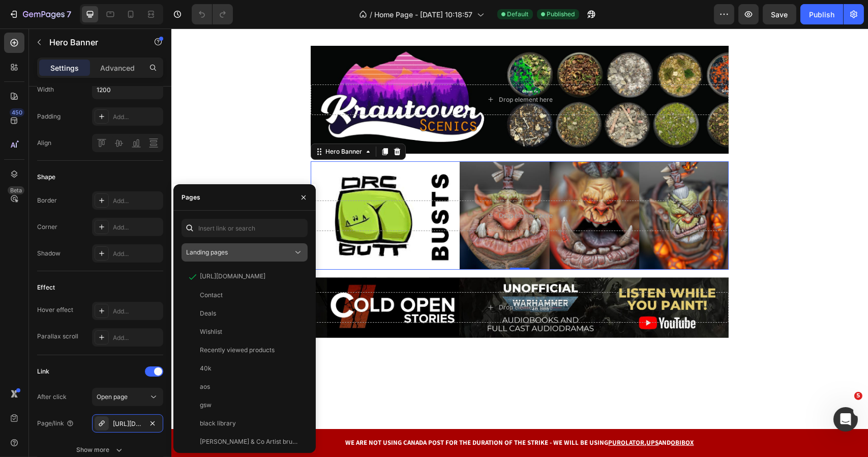 This screenshot has height=457, width=868. Describe the element at coordinates (455, 414) in the screenshot. I see `u: PUROLATOR` at that location.